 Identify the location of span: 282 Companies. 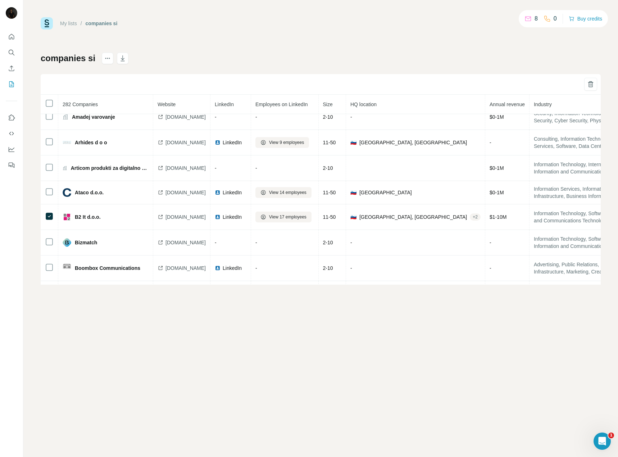
(80, 104).